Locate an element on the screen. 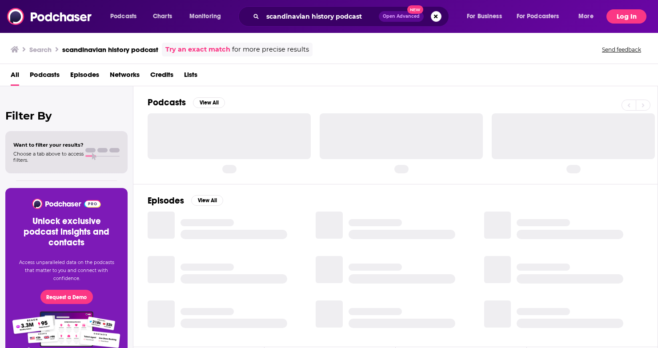 The width and height of the screenshot is (658, 348). p: Access unparalleled data on the podcasts that matter to you and connect with confidence. is located at coordinates (66, 271).